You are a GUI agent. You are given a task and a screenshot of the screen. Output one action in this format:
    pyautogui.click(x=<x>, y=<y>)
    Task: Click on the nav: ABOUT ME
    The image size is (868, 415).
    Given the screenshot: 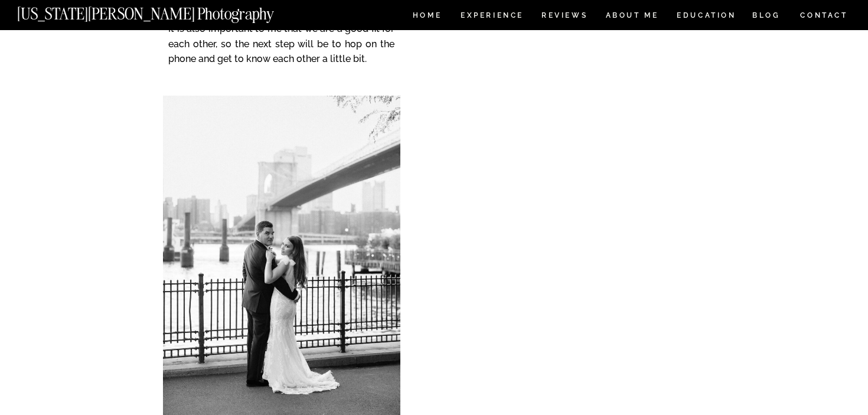 What is the action you would take?
    pyautogui.click(x=632, y=17)
    